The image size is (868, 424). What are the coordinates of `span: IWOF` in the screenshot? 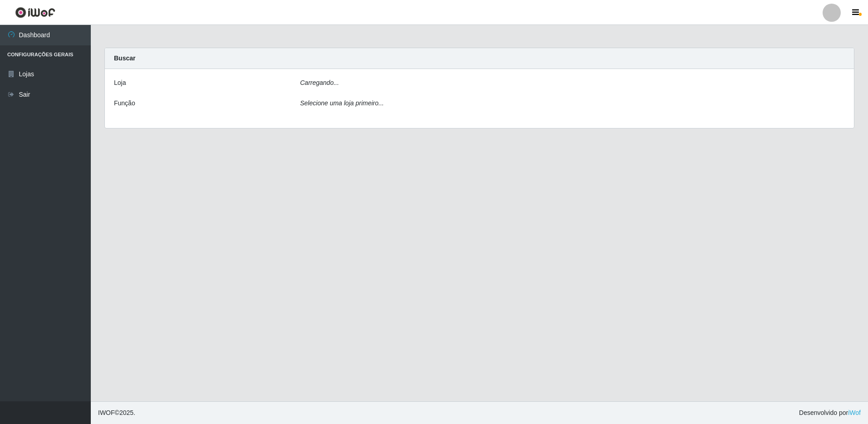 It's located at (106, 413).